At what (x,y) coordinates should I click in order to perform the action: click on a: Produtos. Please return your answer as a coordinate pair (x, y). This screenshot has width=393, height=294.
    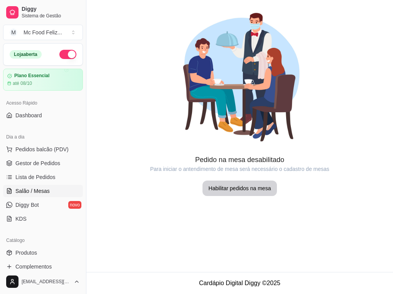
    Looking at the image, I should click on (43, 252).